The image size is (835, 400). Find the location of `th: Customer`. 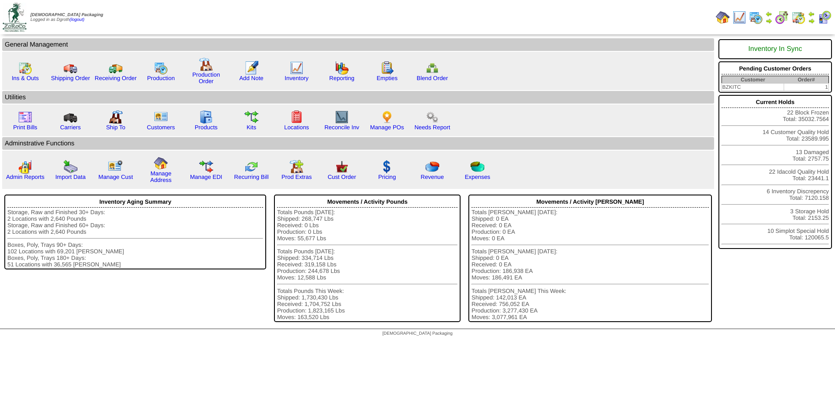

th: Customer is located at coordinates (752, 80).